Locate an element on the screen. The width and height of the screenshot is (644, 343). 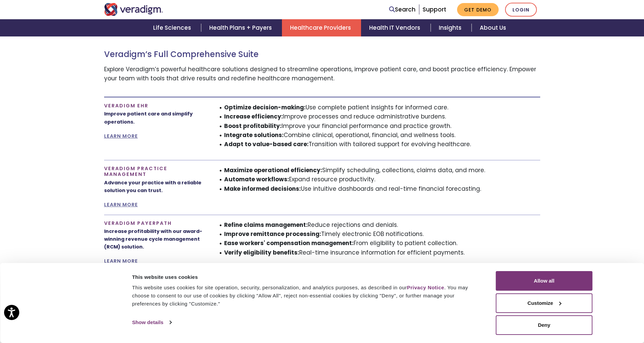
strong: Integrate solutions: is located at coordinates (254, 135).